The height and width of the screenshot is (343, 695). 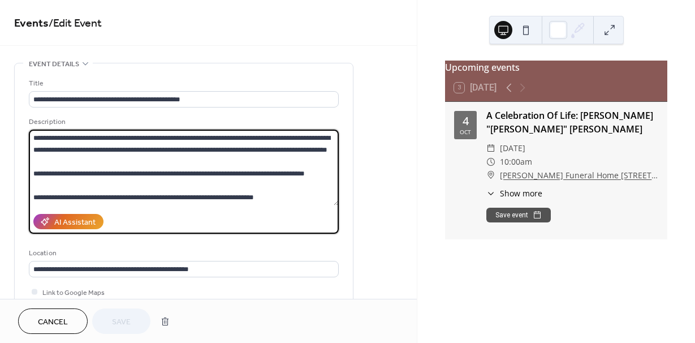 What do you see at coordinates (516, 162) in the screenshot?
I see `span: 10:00am` at bounding box center [516, 162].